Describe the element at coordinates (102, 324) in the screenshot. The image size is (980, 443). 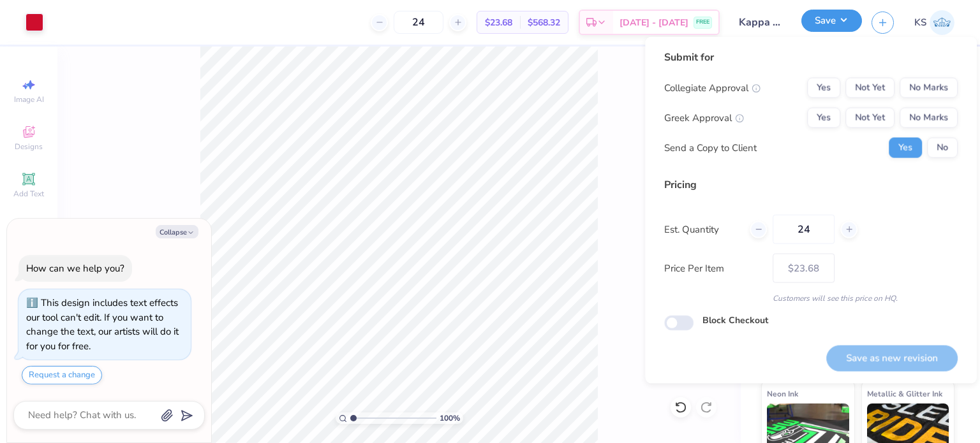
I see `div: This design includes text effects our tool can't edit. If you want to change the text, our artist...` at that location.